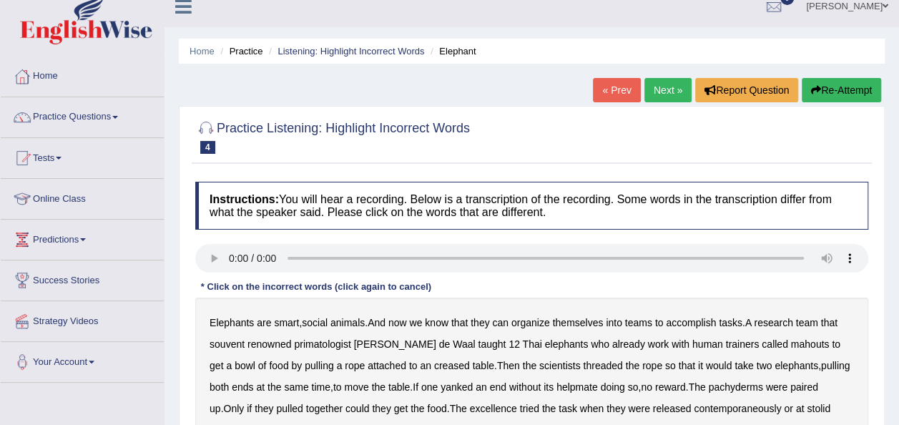 The image size is (899, 425). What do you see at coordinates (602, 366) in the screenshot?
I see `b: threaded` at bounding box center [602, 366].